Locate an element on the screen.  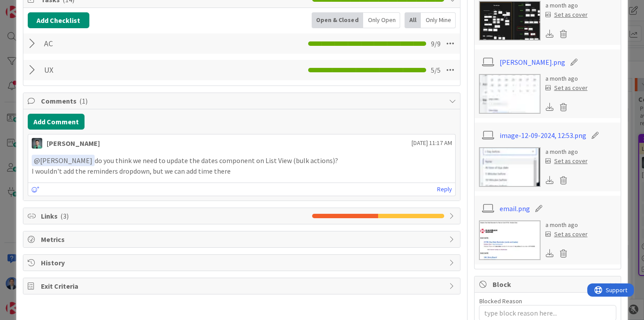
span: Exit Criteria is located at coordinates (242, 286).